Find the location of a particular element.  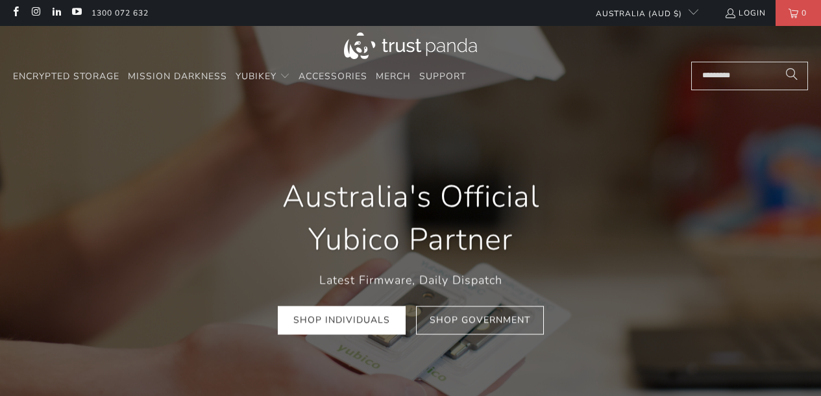

a: Trust Panda Australia on YouTube is located at coordinates (76, 13).